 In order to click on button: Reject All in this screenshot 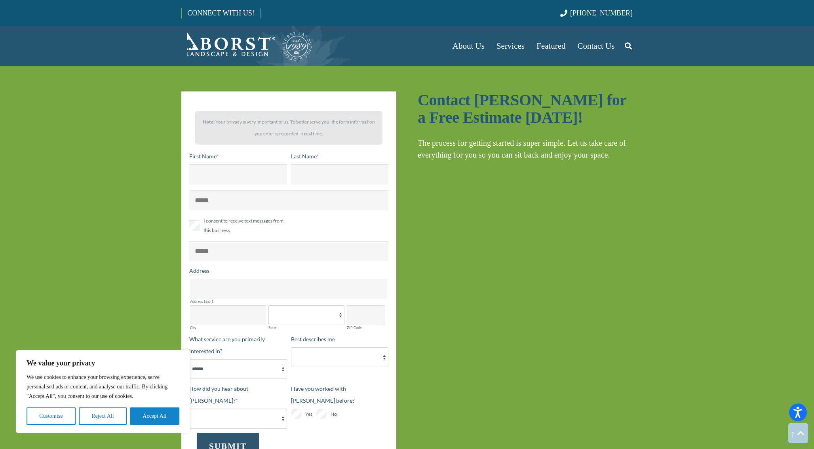, I will do `click(103, 416)`.